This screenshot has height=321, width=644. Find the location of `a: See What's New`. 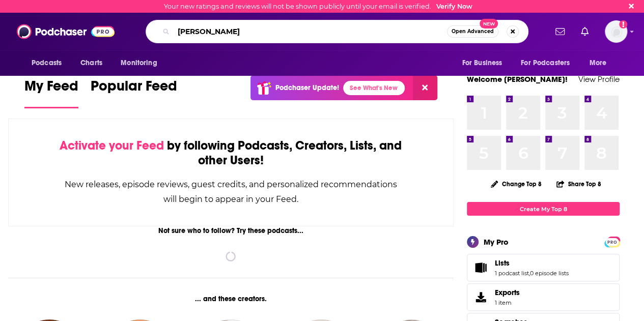

a: See What's New is located at coordinates (374, 88).